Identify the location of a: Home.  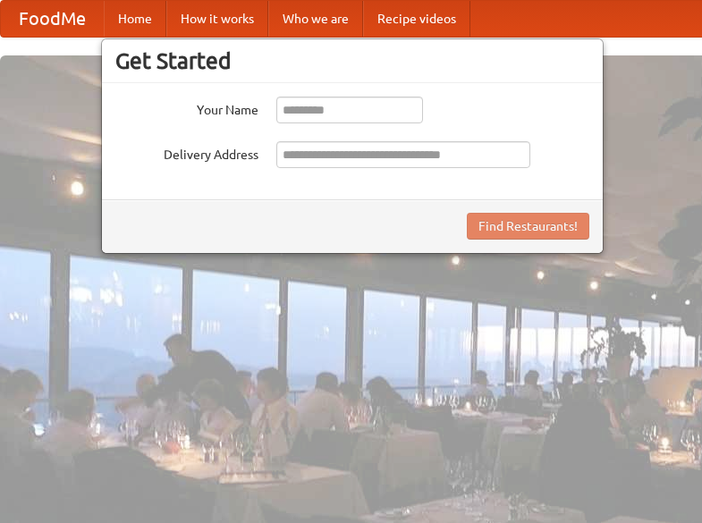
(135, 19).